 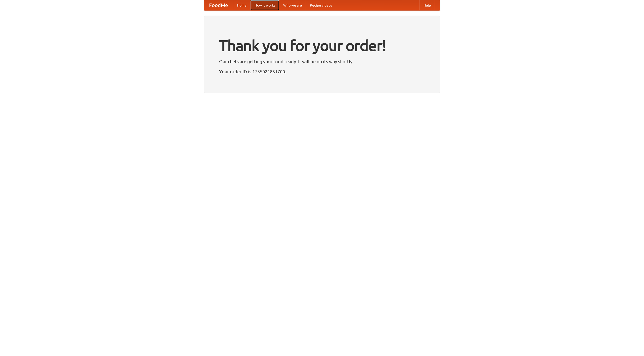 I want to click on p: Your order ID is 1755021851700., so click(x=322, y=71).